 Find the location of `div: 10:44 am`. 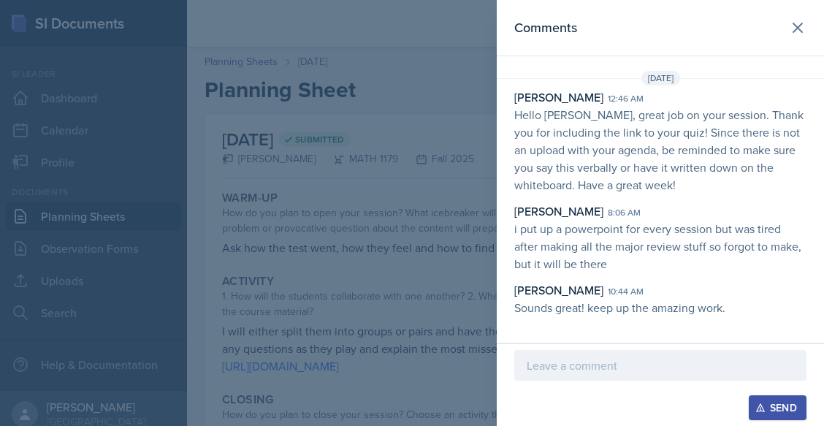

div: 10:44 am is located at coordinates (625, 291).